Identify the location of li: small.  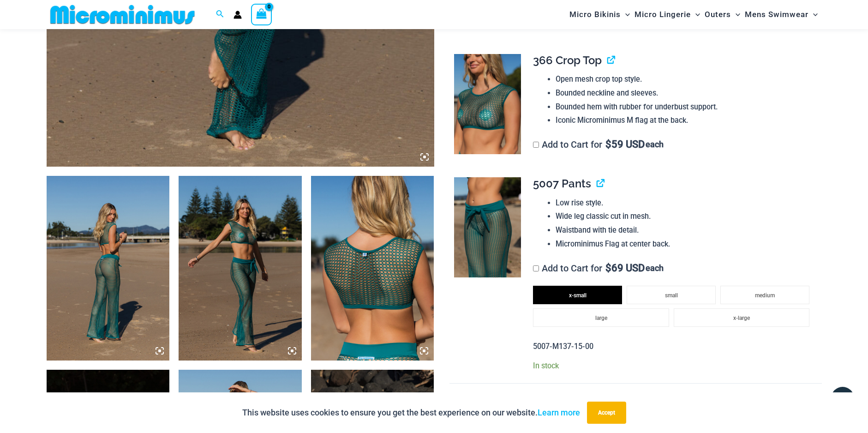
(671, 295).